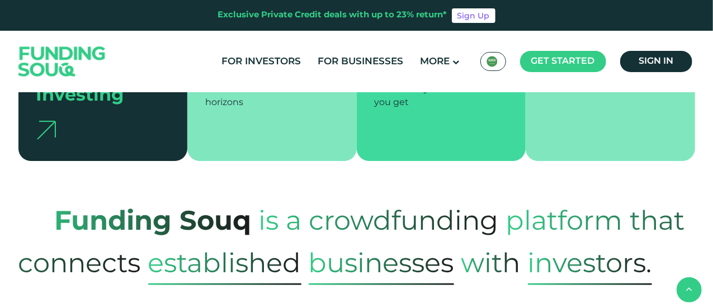 The width and height of the screenshot is (713, 308). What do you see at coordinates (435, 62) in the screenshot?
I see `span: More` at bounding box center [435, 62].